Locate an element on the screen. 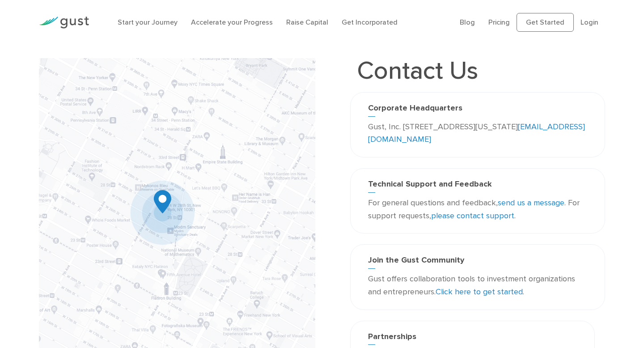 The width and height of the screenshot is (644, 348). h3: Technical Support and Feedback is located at coordinates (477, 186).